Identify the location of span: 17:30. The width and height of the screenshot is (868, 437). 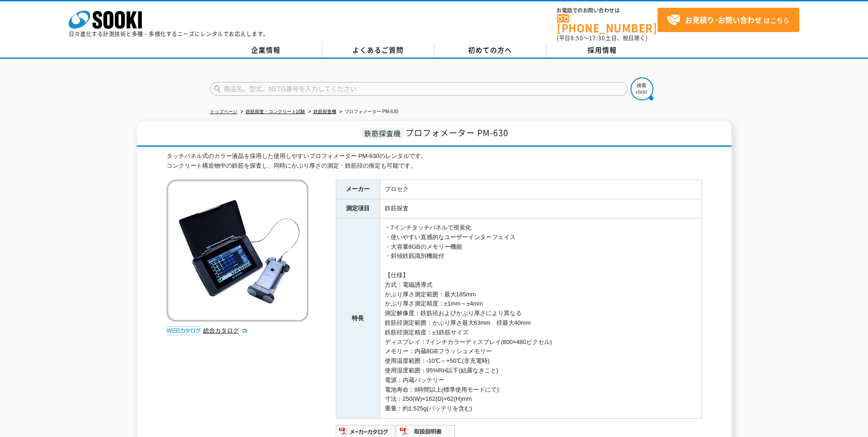
(597, 38).